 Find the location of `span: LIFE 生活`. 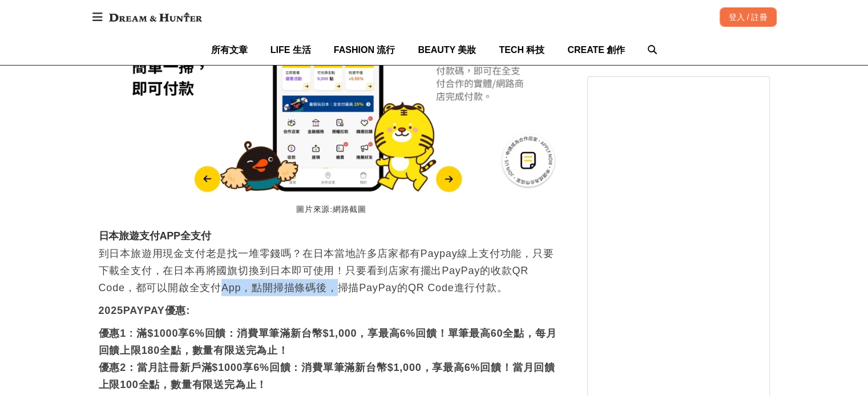

span: LIFE 生活 is located at coordinates (290, 49).